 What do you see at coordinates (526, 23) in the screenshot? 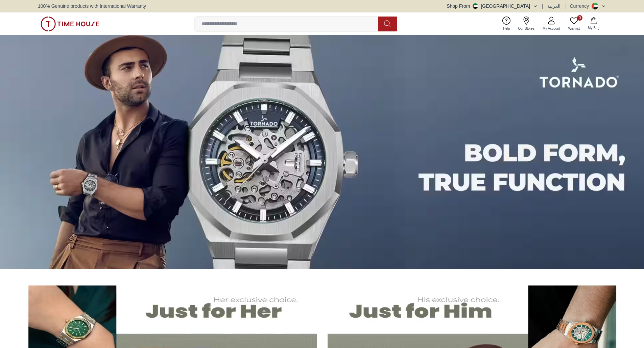
I see `a: Our Stores` at bounding box center [526, 23].